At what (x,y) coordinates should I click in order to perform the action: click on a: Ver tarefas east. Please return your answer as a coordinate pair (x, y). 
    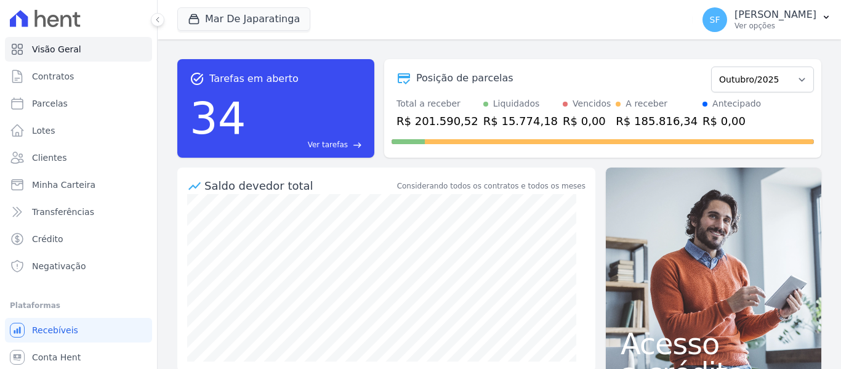
    Looking at the image, I should click on (307, 145).